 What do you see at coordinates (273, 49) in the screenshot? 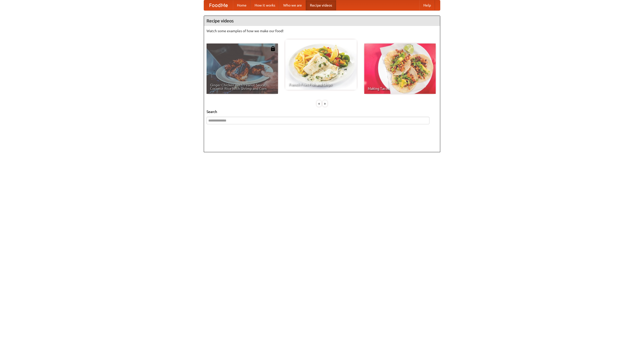
I see `img: 483408.png` at bounding box center [273, 49].